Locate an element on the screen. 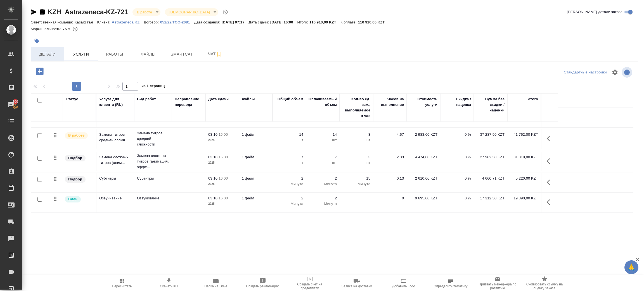 The height and width of the screenshot is (291, 644). span: Файлы is located at coordinates (148, 54).